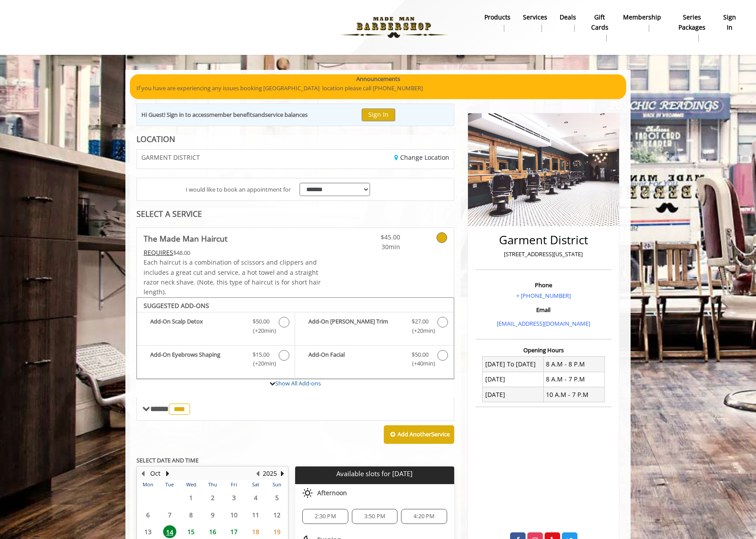  Describe the element at coordinates (599, 27) in the screenshot. I see `a: Gift cardsgift cards` at that location.